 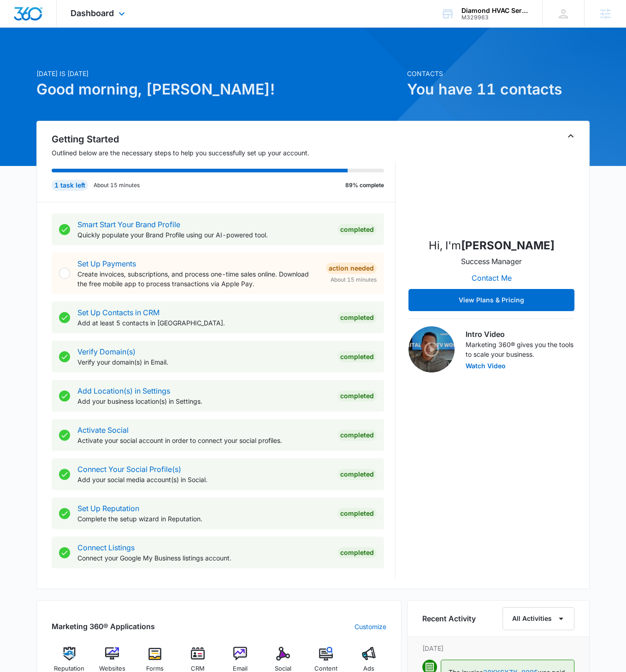 What do you see at coordinates (495, 10) in the screenshot?
I see `div: account name` at bounding box center [495, 10].